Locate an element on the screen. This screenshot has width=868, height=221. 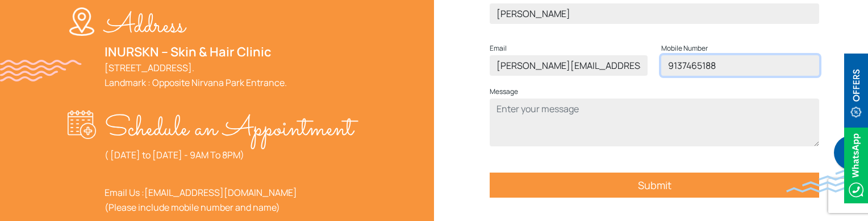
img: bluewave is located at coordinates (827, 181).